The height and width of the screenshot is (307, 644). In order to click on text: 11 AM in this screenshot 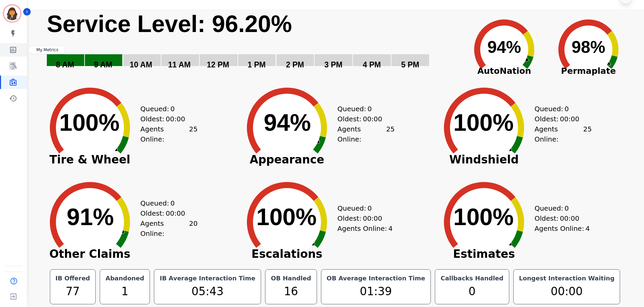, I will do `click(180, 64)`.